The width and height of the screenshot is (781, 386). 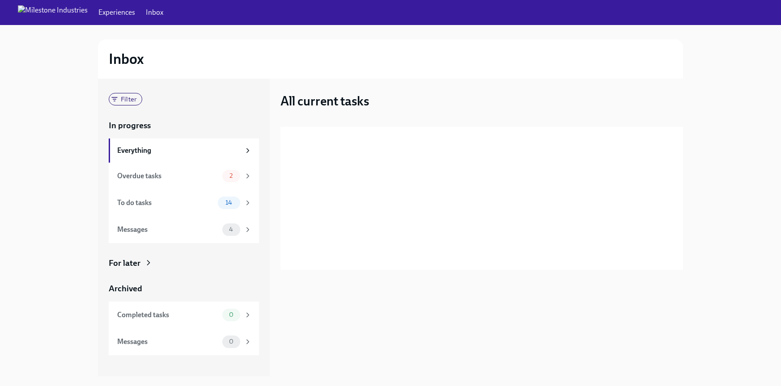 What do you see at coordinates (184, 342) in the screenshot?
I see `a: Messages0` at bounding box center [184, 342].